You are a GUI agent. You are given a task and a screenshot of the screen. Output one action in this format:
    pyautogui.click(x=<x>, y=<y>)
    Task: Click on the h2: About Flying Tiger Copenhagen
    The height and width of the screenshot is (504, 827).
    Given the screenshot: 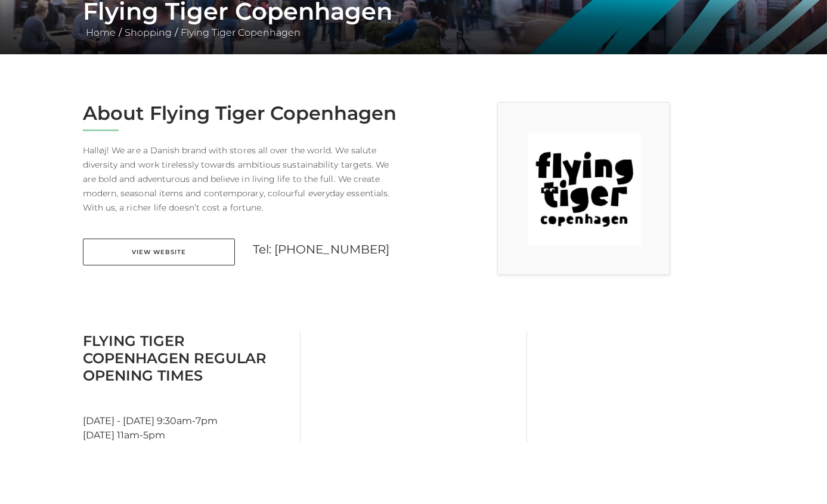 What is the action you would take?
    pyautogui.click(x=244, y=113)
    